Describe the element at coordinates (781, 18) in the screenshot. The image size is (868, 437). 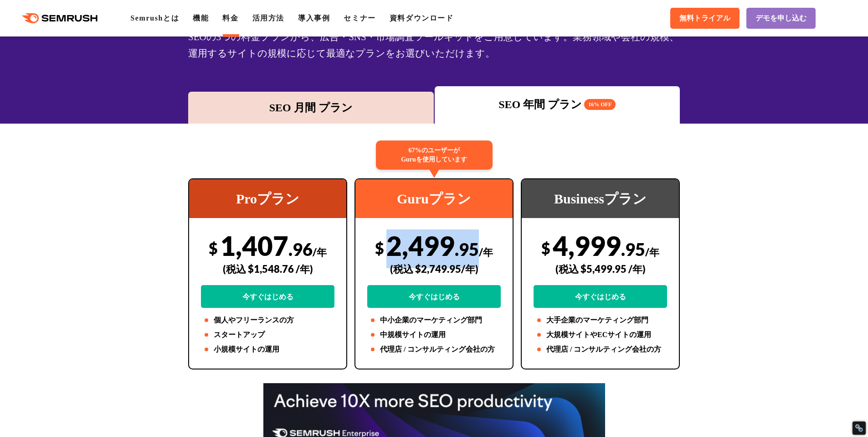
I see `span: デモを申し込む` at that location.